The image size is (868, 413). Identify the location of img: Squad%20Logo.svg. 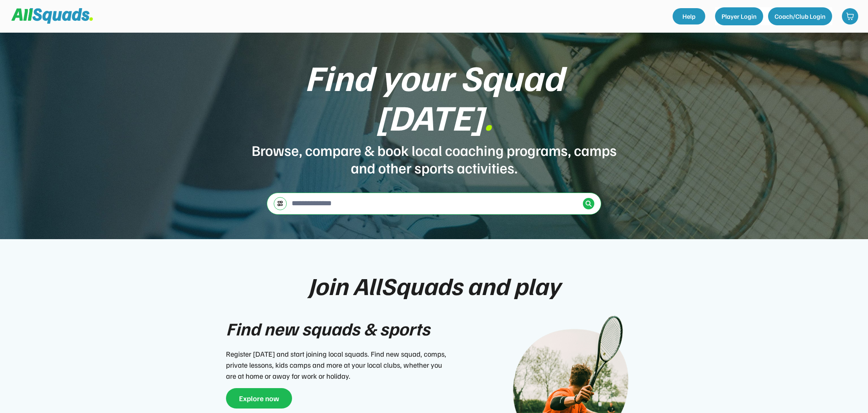
(52, 16).